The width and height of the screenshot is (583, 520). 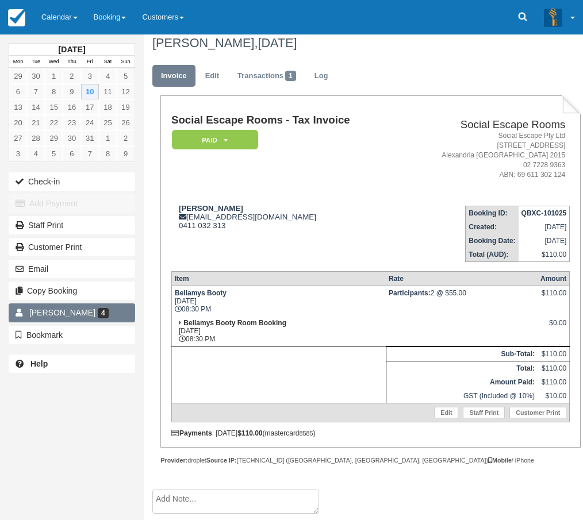 I want to click on a: 30, so click(x=71, y=138).